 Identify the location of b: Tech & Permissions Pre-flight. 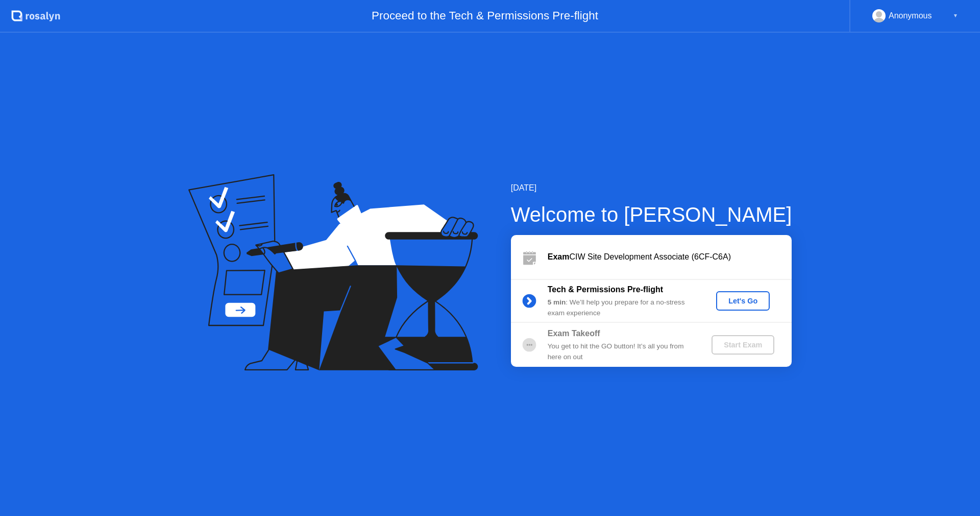
(605, 289).